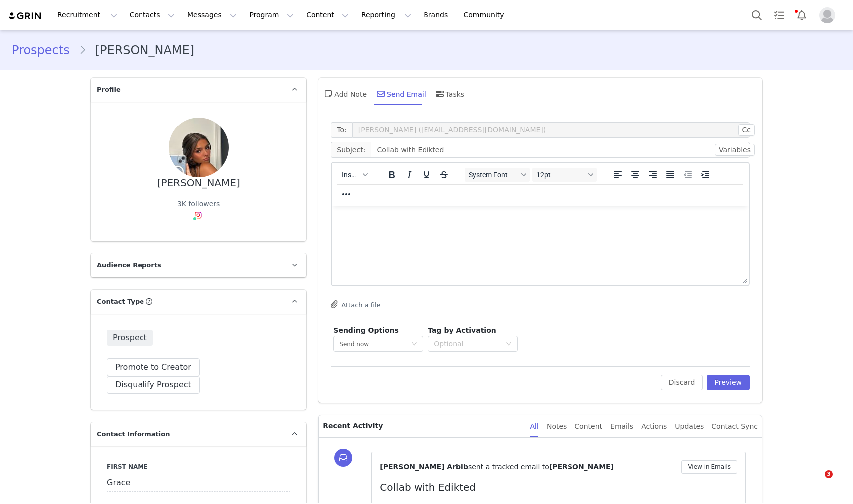  Describe the element at coordinates (386, 15) in the screenshot. I see `button: Reporting` at that location.